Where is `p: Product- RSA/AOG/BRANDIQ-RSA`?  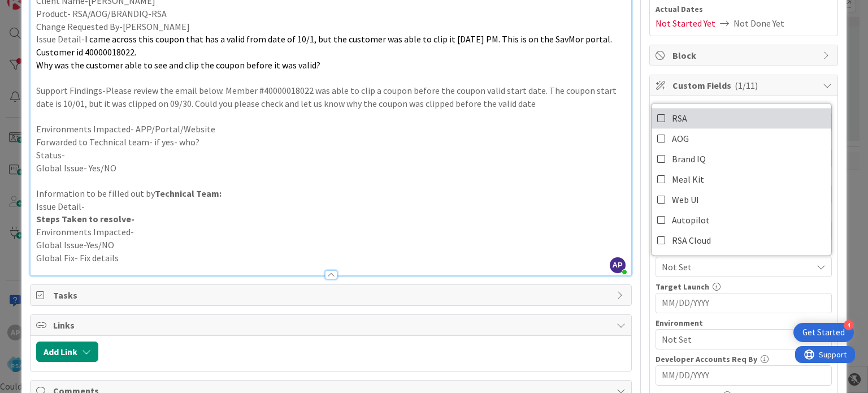
p: Product- RSA/AOG/BRANDIQ-RSA is located at coordinates (330, 13).